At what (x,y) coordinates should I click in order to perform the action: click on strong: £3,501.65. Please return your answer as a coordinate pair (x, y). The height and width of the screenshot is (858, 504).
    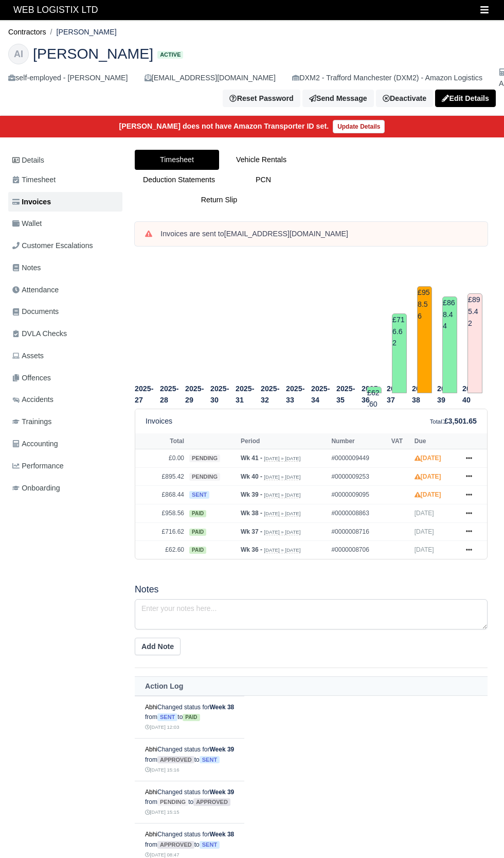
    Looking at the image, I should click on (461, 421).